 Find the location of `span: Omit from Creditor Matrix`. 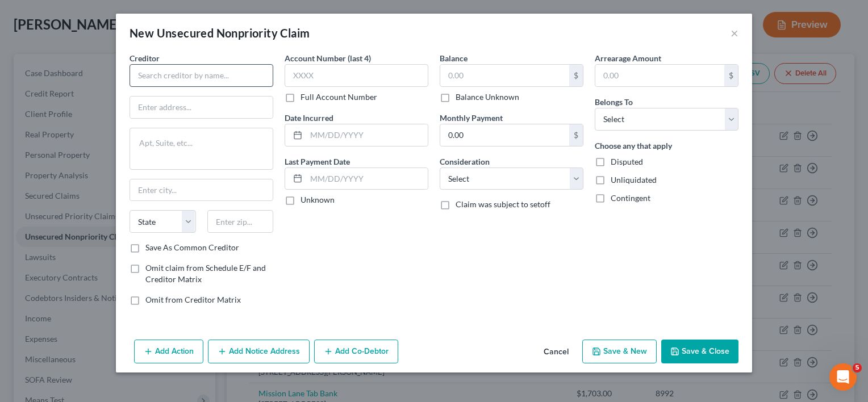

span: Omit from Creditor Matrix is located at coordinates (193, 299).